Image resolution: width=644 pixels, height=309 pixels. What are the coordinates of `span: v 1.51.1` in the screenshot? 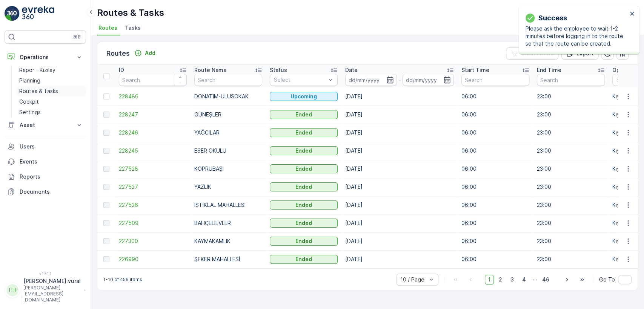 It's located at (45, 273).